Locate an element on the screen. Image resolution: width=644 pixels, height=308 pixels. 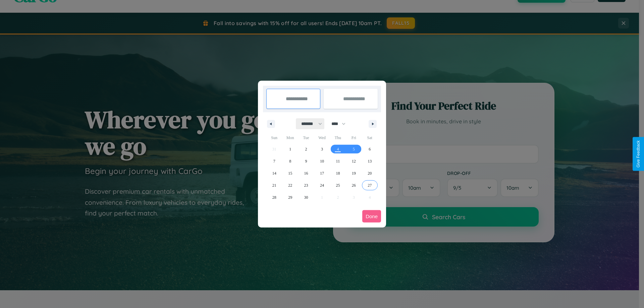
span: 4 is located at coordinates (338, 149).